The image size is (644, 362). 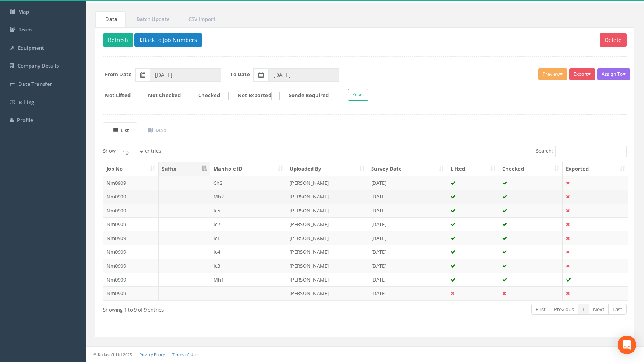 What do you see at coordinates (255, 96) in the screenshot?
I see `label: Not Exported` at bounding box center [255, 96].